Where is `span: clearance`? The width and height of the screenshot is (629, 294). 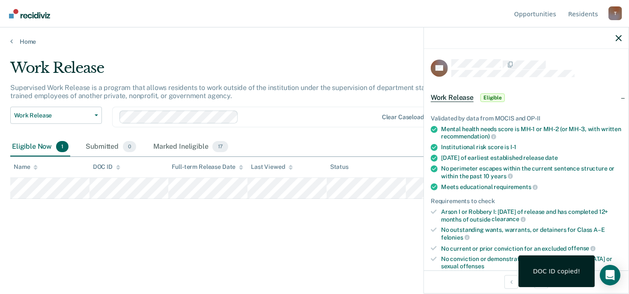 span: clearance is located at coordinates (509, 219).